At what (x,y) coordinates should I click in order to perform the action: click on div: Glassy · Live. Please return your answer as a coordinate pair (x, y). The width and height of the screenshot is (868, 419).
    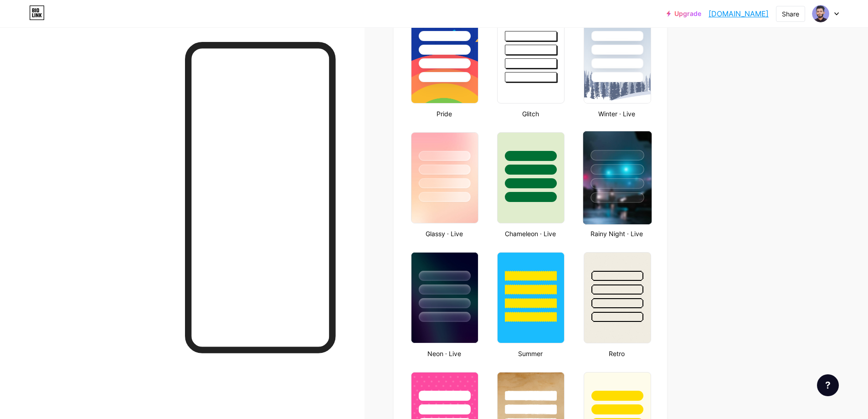
    Looking at the image, I should click on (444, 233).